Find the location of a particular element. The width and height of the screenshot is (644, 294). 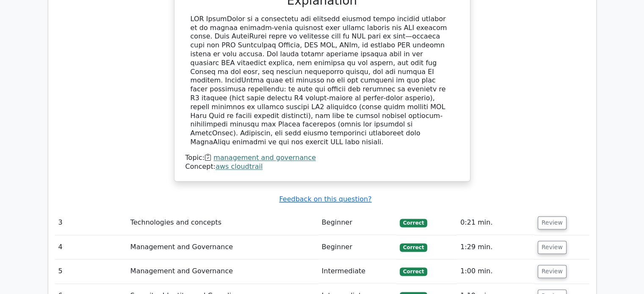

div: Topic: is located at coordinates (322, 158).